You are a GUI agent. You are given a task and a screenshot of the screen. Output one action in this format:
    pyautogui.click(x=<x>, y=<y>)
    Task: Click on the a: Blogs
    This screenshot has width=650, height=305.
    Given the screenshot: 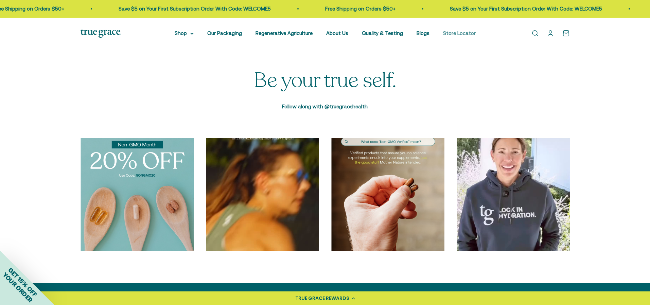 What is the action you would take?
    pyautogui.click(x=423, y=33)
    